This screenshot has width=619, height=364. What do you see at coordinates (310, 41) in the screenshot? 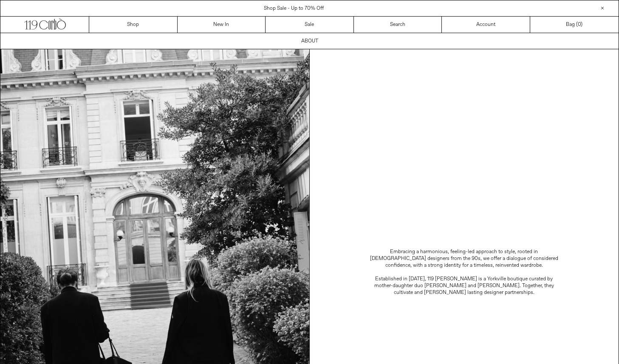
I see `p: ABOUT` at bounding box center [310, 41].